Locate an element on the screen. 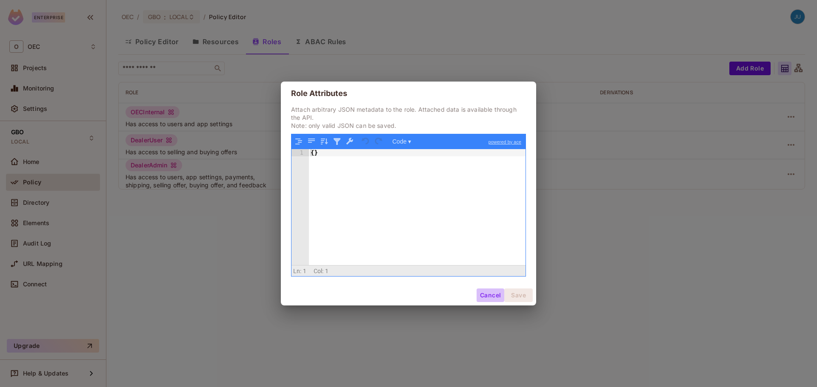 Image resolution: width=817 pixels, height=387 pixels. span: Ln: is located at coordinates (297, 271).